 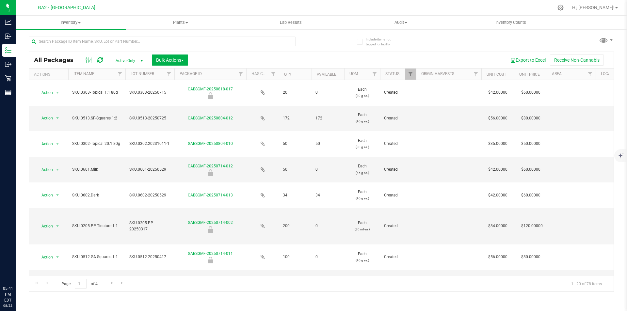 I want to click on span: SKU.0303-Topical 1:1 80g, so click(x=97, y=92).